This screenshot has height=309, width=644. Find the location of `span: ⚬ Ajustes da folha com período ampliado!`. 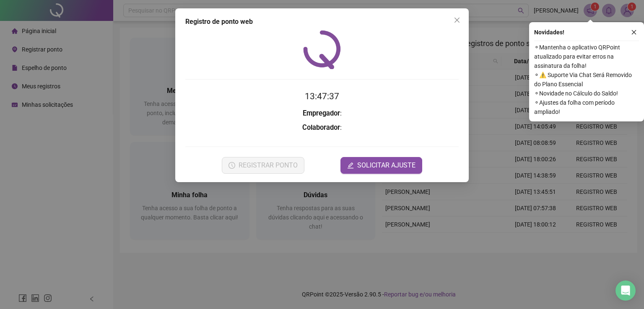

span: ⚬ Ajustes da folha com período ampliado! is located at coordinates (587, 107).